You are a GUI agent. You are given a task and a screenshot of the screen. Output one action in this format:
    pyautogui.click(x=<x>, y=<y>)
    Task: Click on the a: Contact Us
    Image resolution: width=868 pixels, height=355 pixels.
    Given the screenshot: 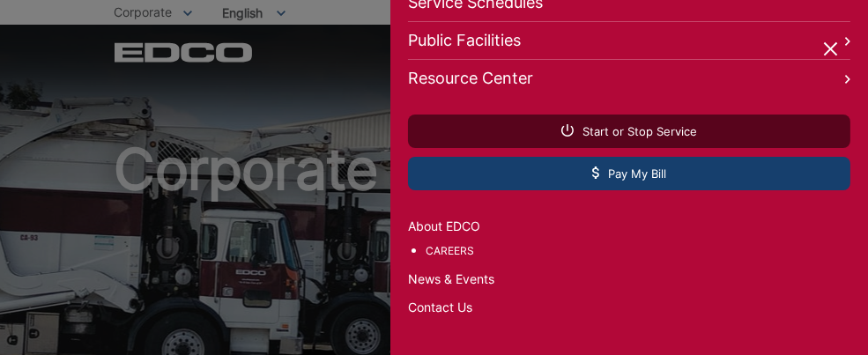 What is the action you would take?
    pyautogui.click(x=629, y=308)
    